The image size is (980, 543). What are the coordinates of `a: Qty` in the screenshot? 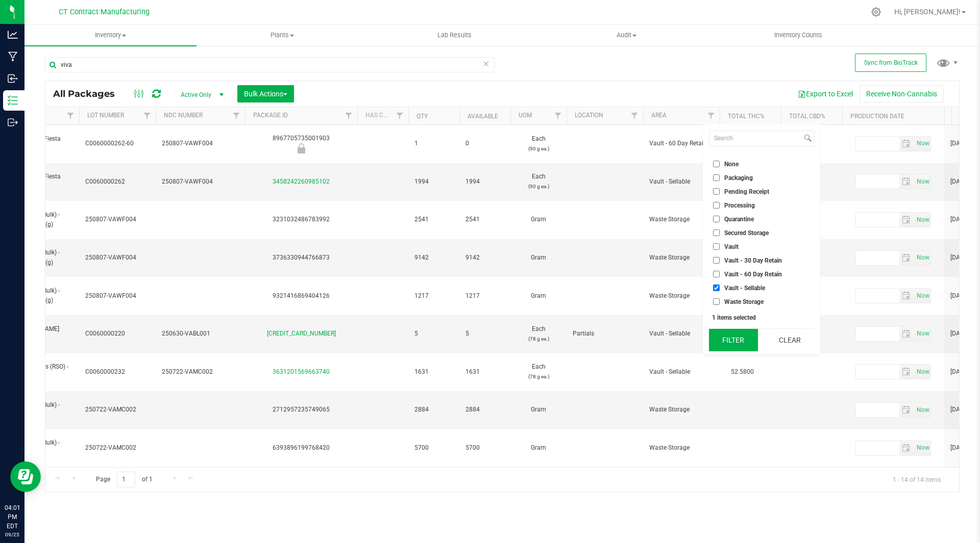 It's located at (422, 116).